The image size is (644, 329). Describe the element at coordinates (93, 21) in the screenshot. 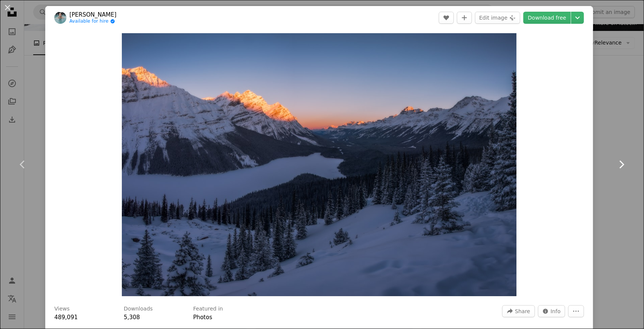

I see `a: Available for hire` at that location.